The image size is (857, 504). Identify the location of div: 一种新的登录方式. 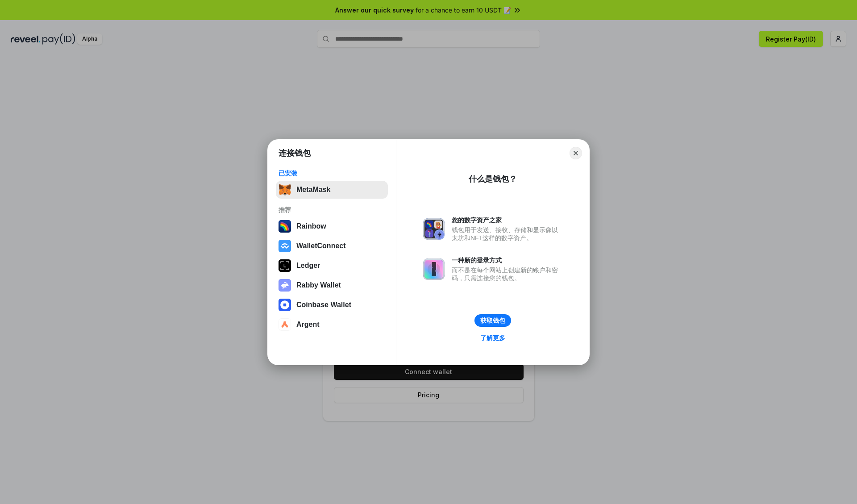
(507, 260).